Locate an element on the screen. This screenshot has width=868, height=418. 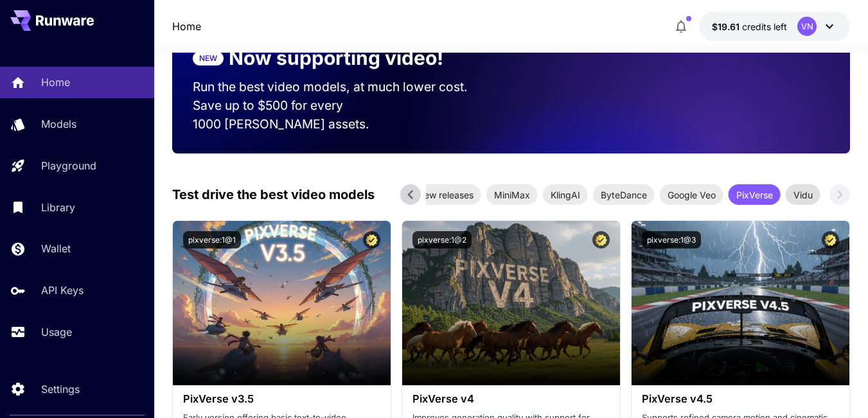
div: $19.6055 is located at coordinates (749, 26).